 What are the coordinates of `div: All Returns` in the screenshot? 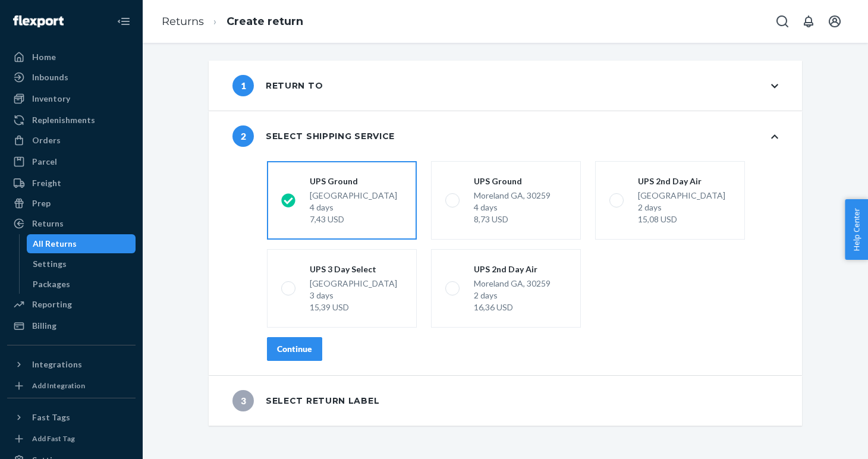 It's located at (55, 244).